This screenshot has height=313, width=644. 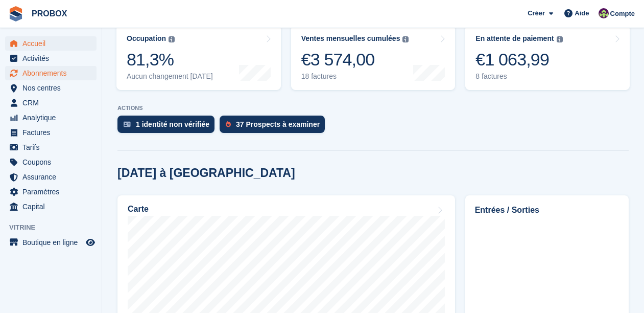 What do you see at coordinates (53, 162) in the screenshot?
I see `span: Coupons` at bounding box center [53, 162].